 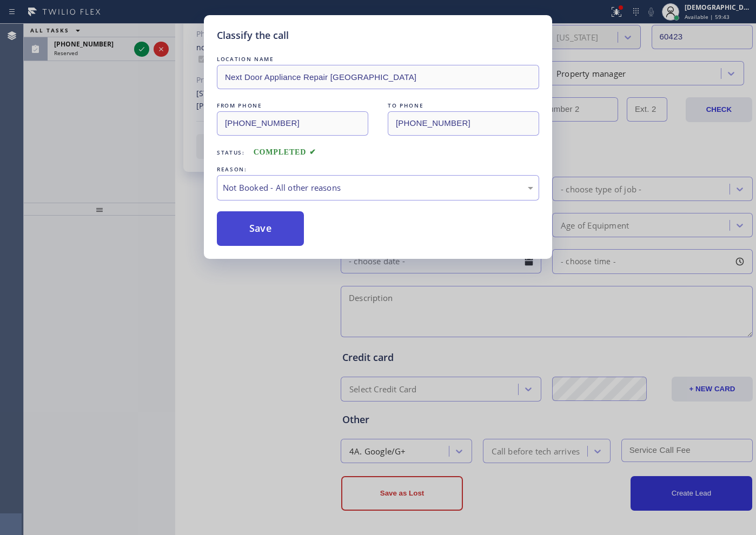 What do you see at coordinates (378, 59) in the screenshot?
I see `div: LOCATION NAME` at bounding box center [378, 59].